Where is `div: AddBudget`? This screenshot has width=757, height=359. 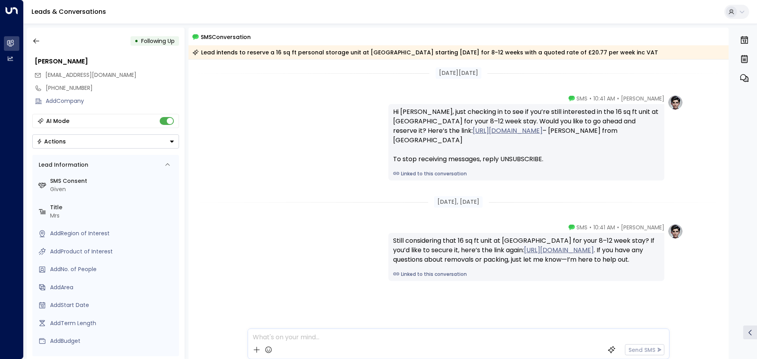
div: AddBudget is located at coordinates (113, 341).